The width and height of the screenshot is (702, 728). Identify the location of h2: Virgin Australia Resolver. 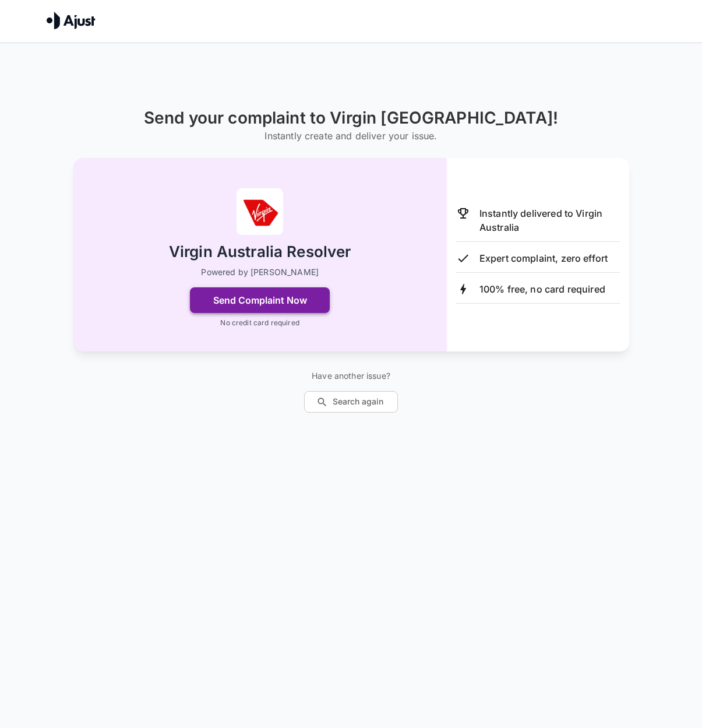
(260, 251).